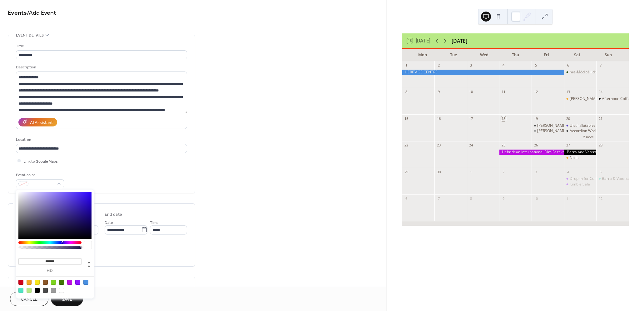 The height and width of the screenshot is (311, 644). I want to click on div: 14, so click(600, 92).